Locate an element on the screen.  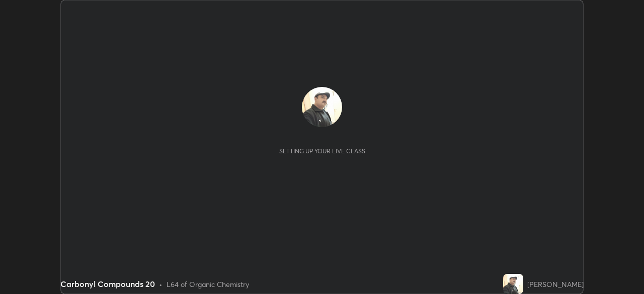
div: L64 of Organic Chemistry is located at coordinates (208, 284).